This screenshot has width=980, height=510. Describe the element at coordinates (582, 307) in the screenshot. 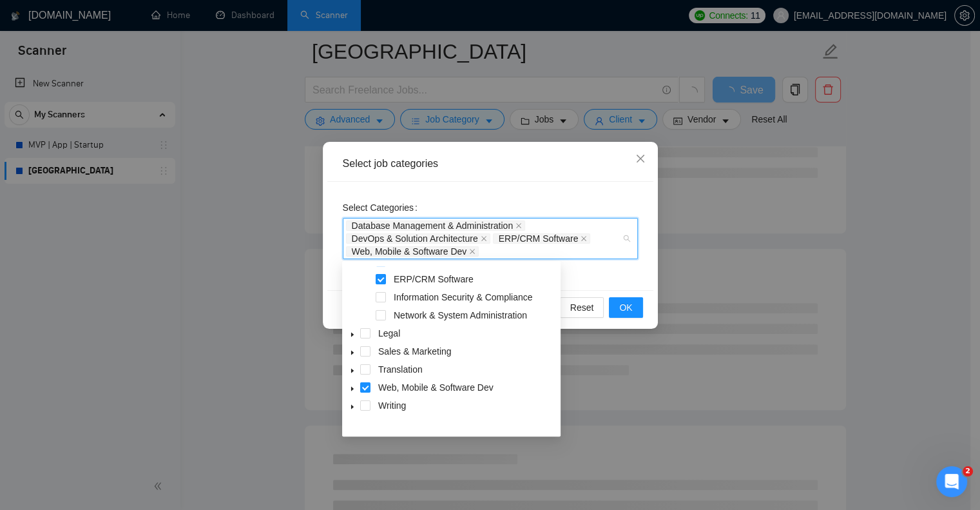

I see `button: Reset` at that location.